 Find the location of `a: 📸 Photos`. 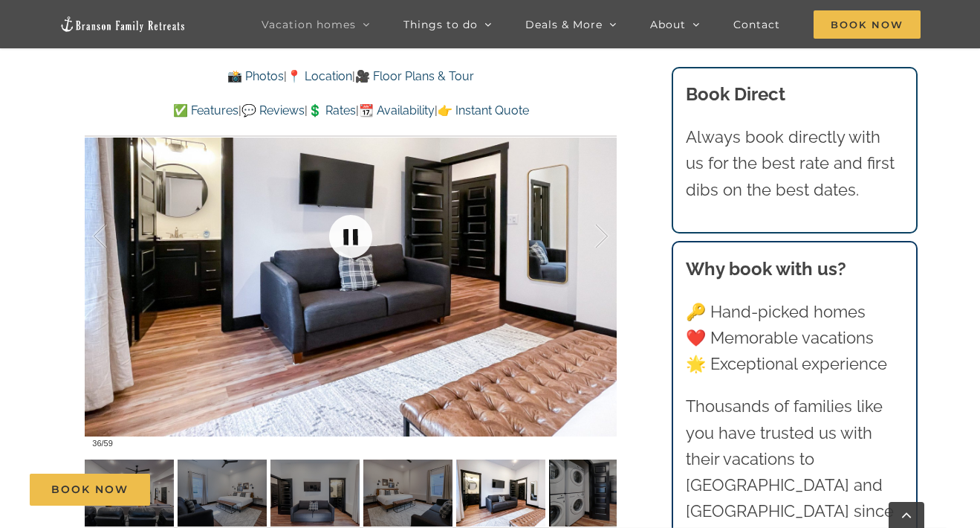

a: 📸 Photos is located at coordinates (255, 76).